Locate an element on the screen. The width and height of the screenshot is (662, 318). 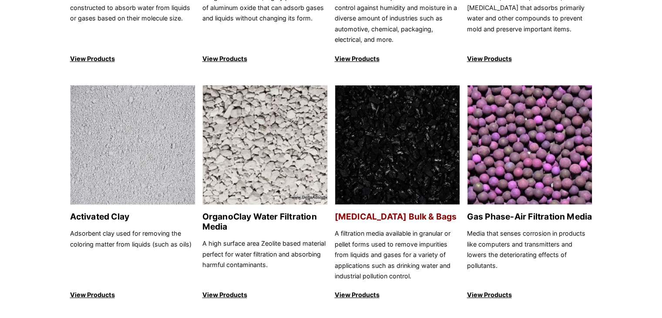
img: Activated Clay is located at coordinates (133, 145).